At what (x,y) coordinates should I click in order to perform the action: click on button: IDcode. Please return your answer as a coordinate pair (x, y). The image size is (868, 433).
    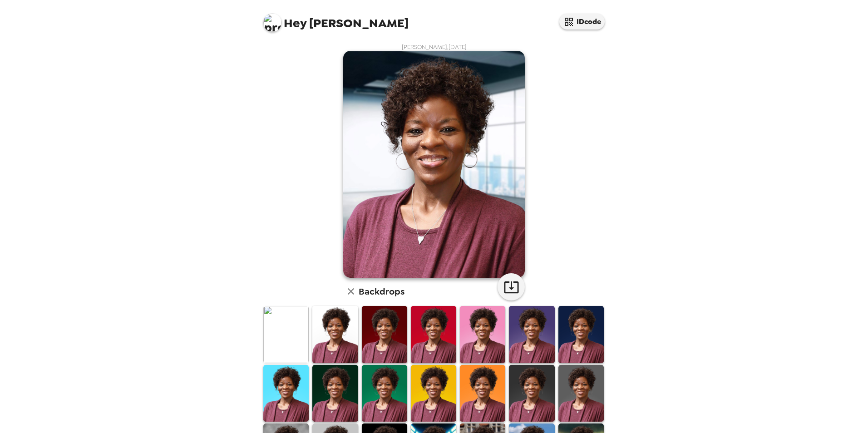
    Looking at the image, I should click on (581, 21).